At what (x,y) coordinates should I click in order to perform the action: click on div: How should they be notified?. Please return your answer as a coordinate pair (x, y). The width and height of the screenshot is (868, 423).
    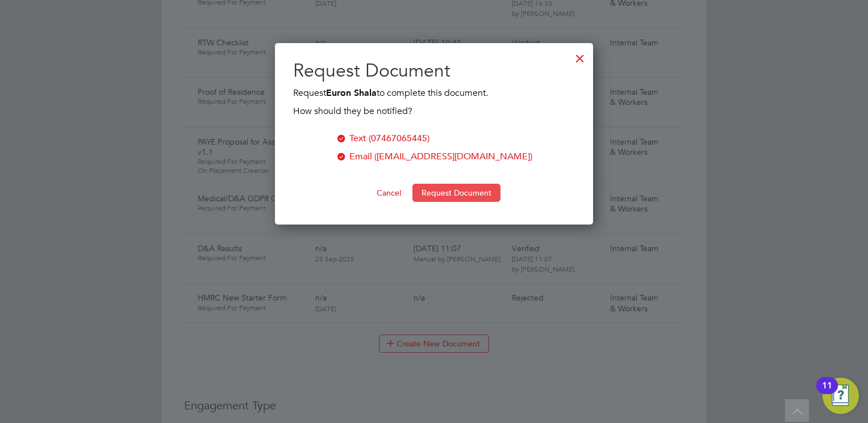
    Looking at the image, I should click on (434, 109).